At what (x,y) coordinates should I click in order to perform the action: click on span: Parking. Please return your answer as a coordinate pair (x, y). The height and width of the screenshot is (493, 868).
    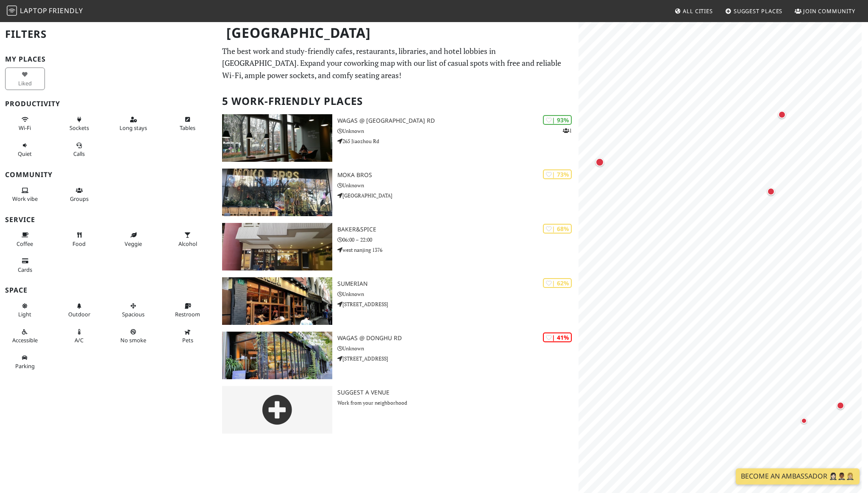
    Looking at the image, I should click on (25, 366).